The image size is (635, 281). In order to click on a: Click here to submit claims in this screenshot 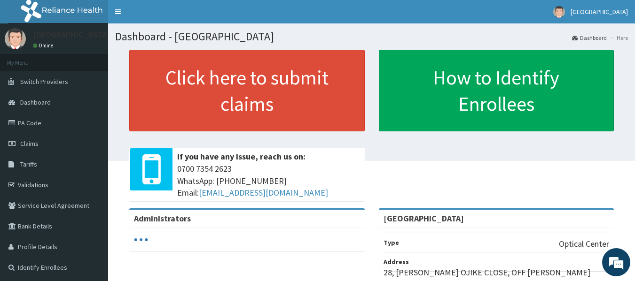, I will do `click(247, 91)`.